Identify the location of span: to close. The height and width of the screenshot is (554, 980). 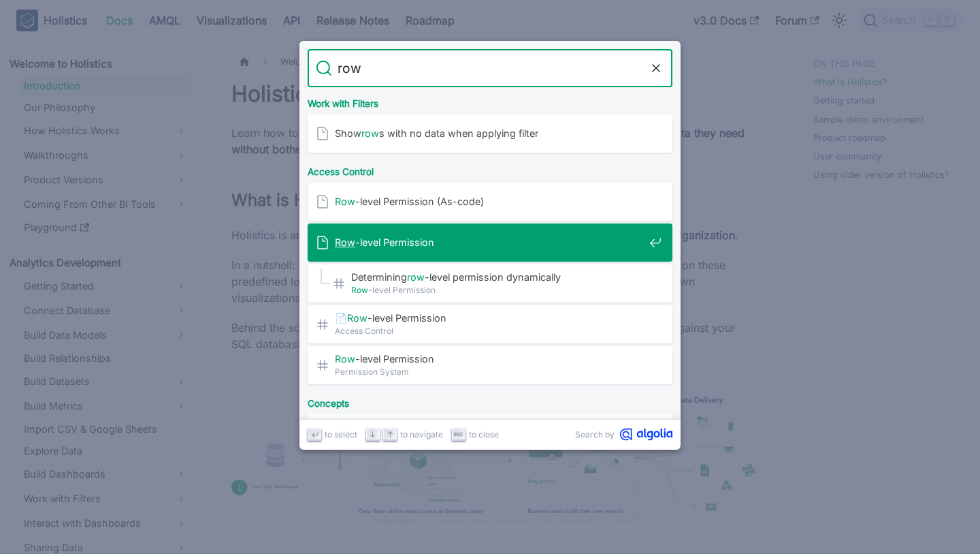
(484, 434).